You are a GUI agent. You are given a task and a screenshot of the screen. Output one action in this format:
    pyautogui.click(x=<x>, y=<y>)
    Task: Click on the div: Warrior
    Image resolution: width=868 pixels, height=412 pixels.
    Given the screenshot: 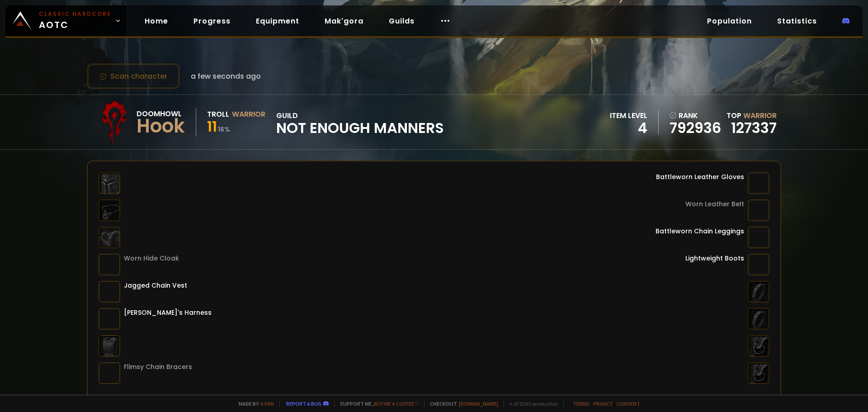 What is the action you would take?
    pyautogui.click(x=249, y=114)
    